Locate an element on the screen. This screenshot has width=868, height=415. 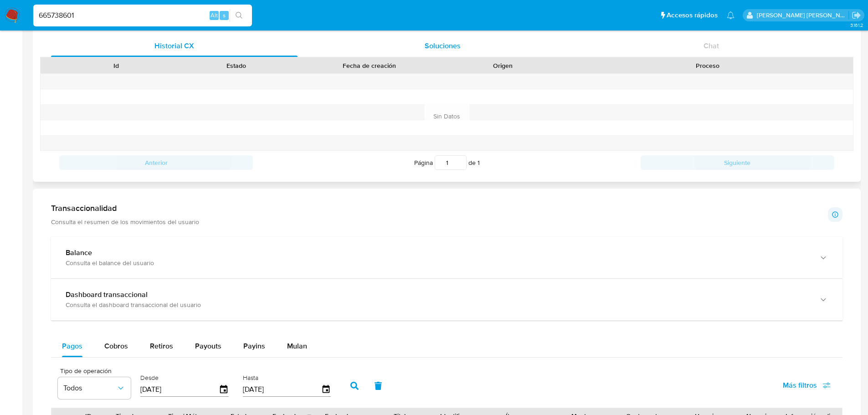
a: Notificaciones is located at coordinates (731, 15).